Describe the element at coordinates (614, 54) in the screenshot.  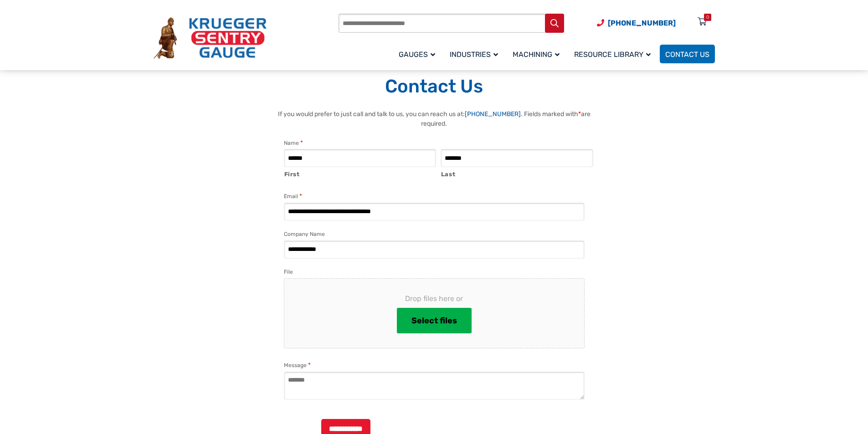
I see `a: Resource Library` at that location.